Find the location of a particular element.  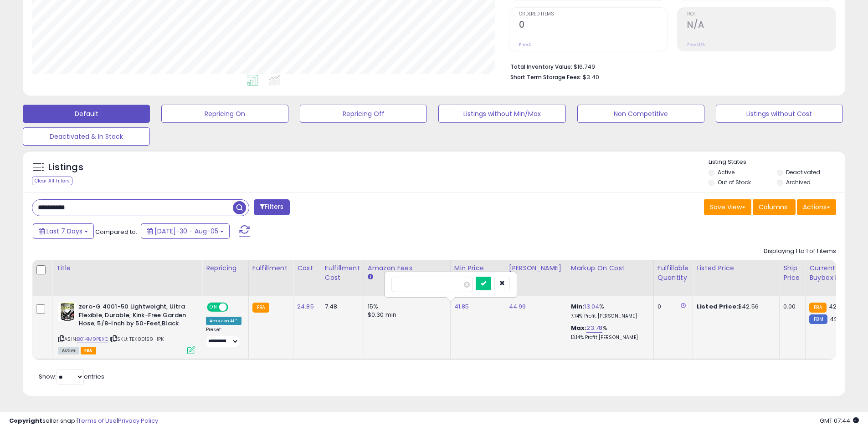

span: Columns is located at coordinates (772, 207).